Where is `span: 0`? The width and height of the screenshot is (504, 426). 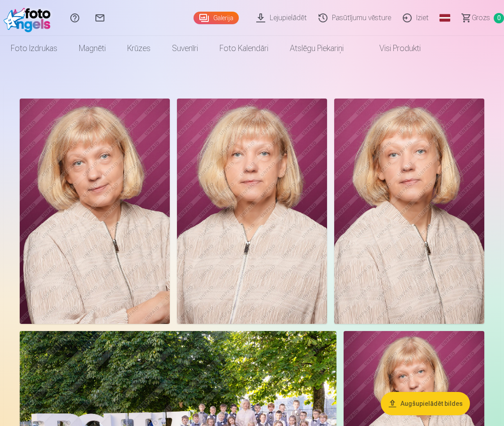
span: 0 is located at coordinates (499, 18).